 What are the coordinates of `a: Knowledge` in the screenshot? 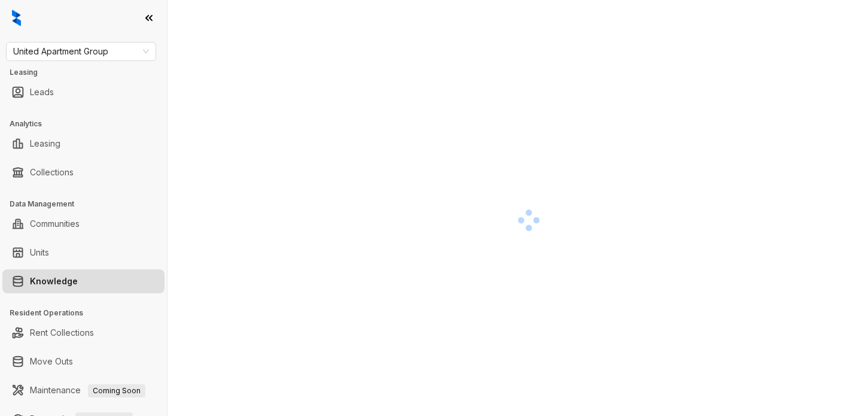 It's located at (54, 281).